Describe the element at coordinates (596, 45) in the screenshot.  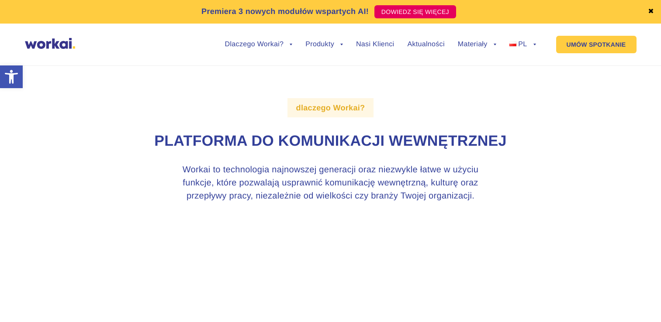
I see `a: UMÓW SPOTKANIE` at that location.